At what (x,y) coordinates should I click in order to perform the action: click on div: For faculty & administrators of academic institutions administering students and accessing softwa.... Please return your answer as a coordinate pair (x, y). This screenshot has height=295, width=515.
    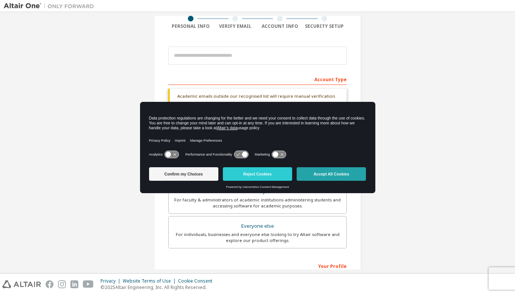
    Looking at the image, I should click on (257, 203).